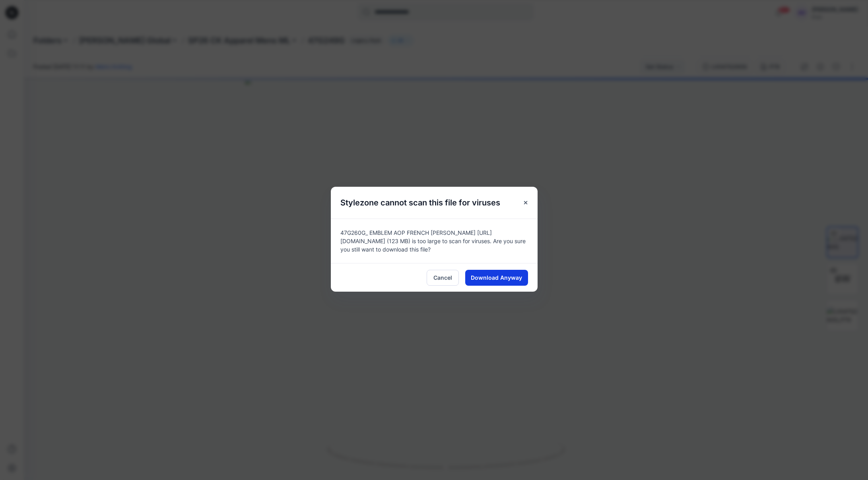 The image size is (868, 480). Describe the element at coordinates (443, 278) in the screenshot. I see `button: Cancel` at that location.